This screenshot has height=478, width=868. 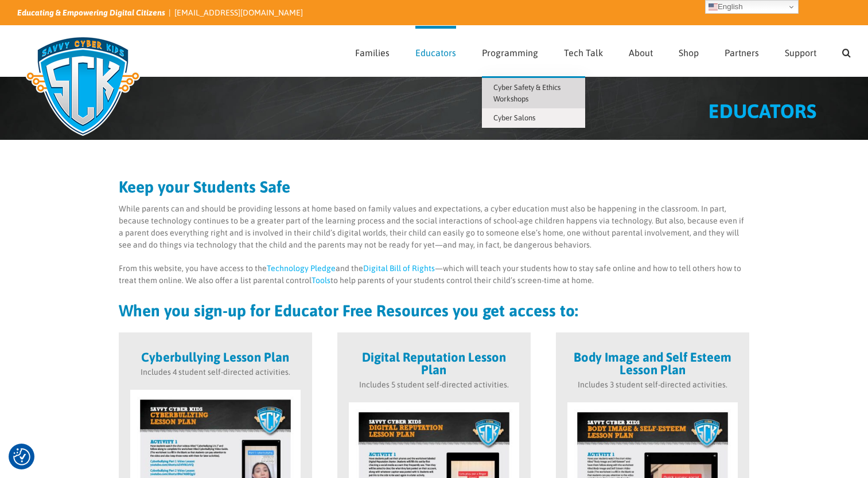 I want to click on a: Programming, so click(x=510, y=51).